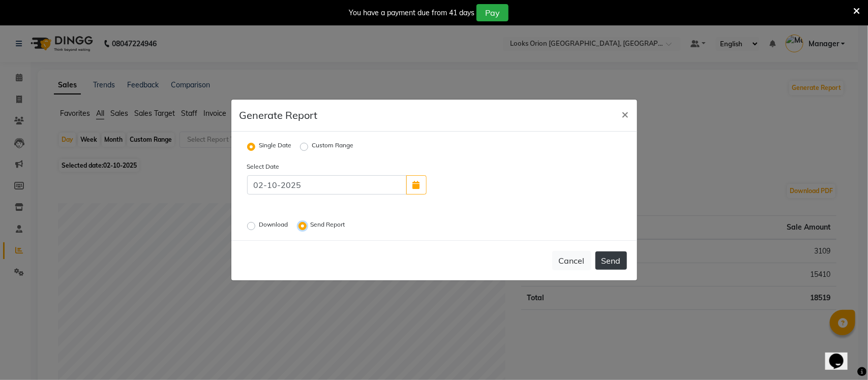 This screenshot has height=380, width=868. I want to click on button: Close, so click(625, 114).